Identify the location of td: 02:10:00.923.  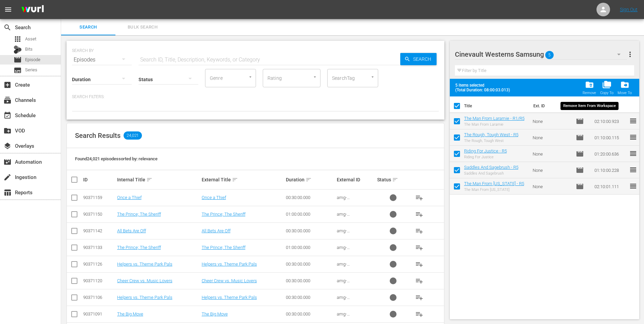
(610, 121).